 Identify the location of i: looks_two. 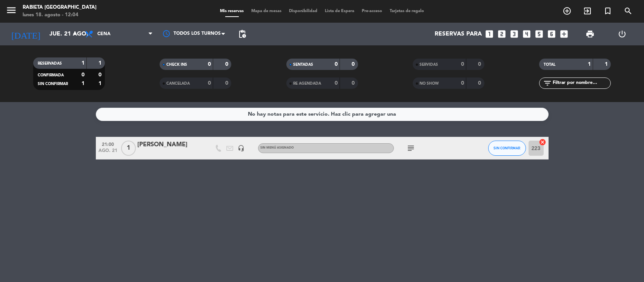
(502, 34).